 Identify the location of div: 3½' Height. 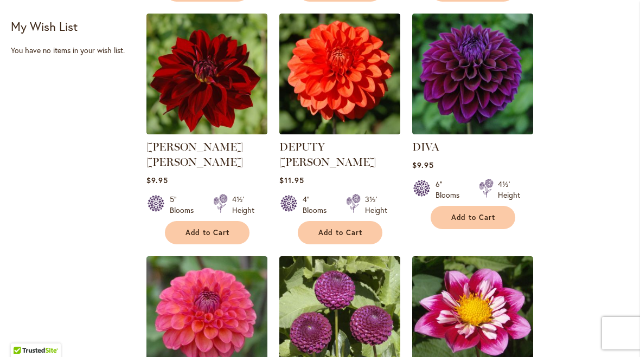
(376, 205).